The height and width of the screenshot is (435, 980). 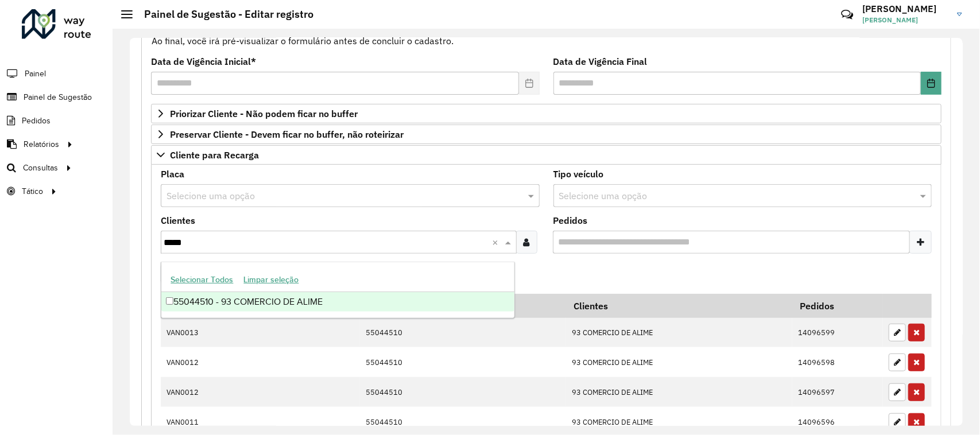 What do you see at coordinates (579, 174) in the screenshot?
I see `label: Tipo veículo` at bounding box center [579, 174].